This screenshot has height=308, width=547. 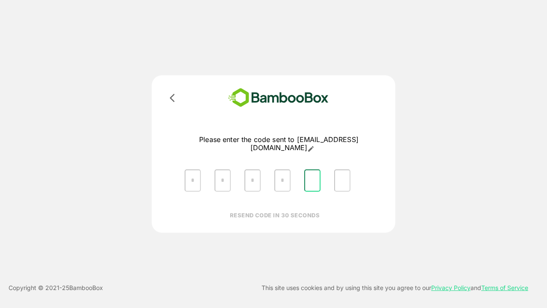 I want to click on img: bamboobox, so click(x=278, y=97).